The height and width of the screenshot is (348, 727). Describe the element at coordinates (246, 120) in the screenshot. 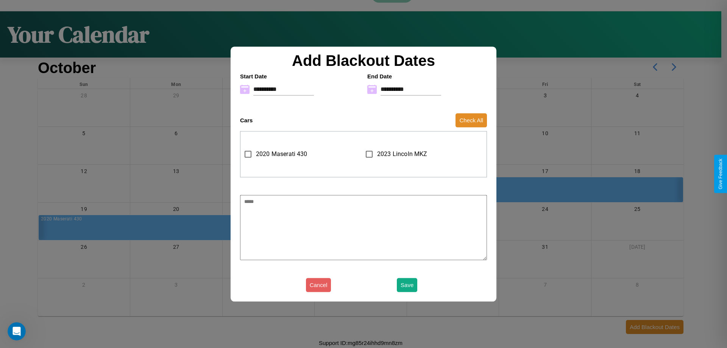

I see `h4: Cars` at that location.